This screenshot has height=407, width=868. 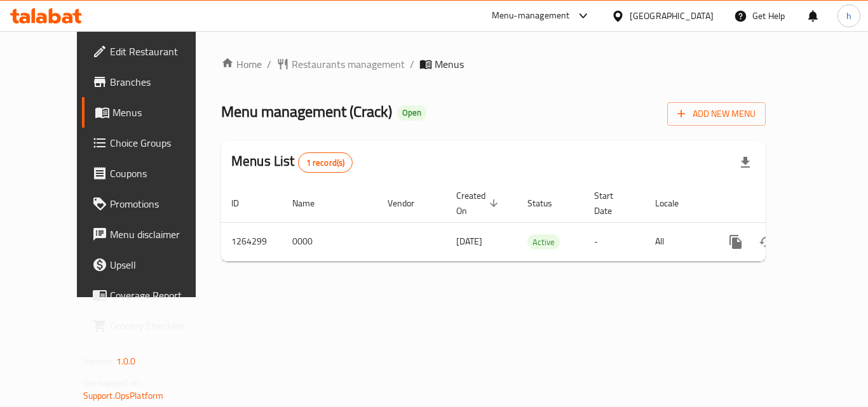 What do you see at coordinates (411, 112) in the screenshot?
I see `span: Open` at bounding box center [411, 112].